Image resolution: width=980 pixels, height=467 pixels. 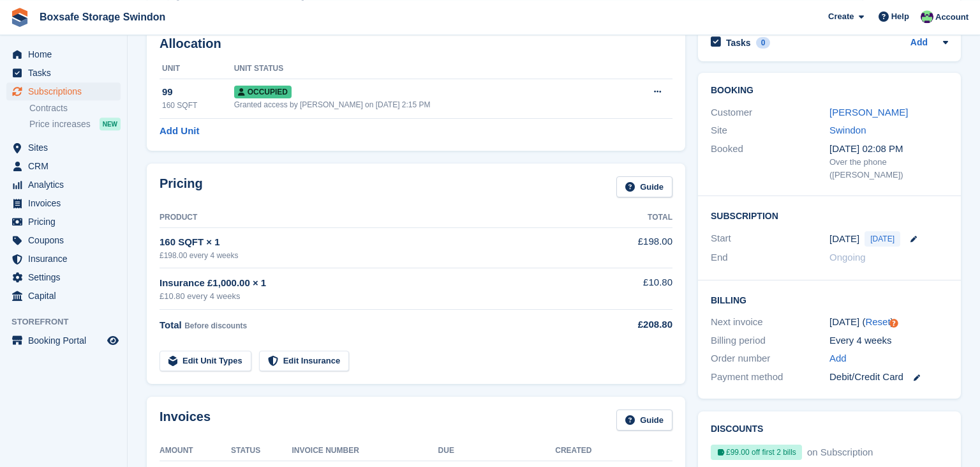 What do you see at coordinates (66, 277) in the screenshot?
I see `span: Settings` at bounding box center [66, 277].